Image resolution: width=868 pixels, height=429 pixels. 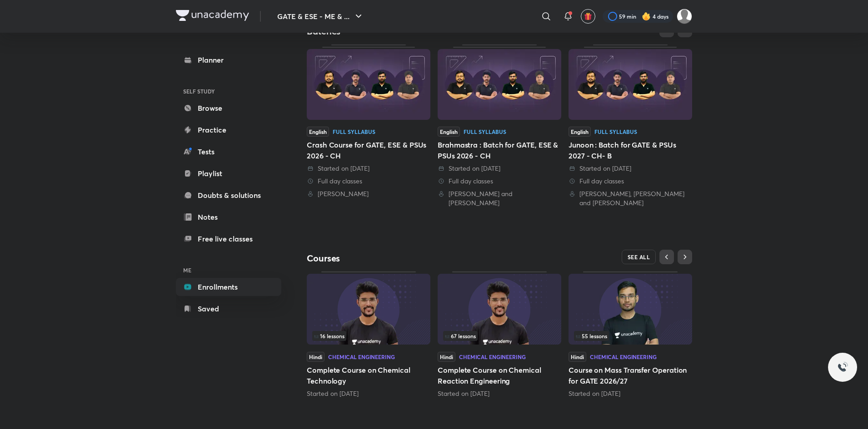 I want to click on img: Prakhar Mishra, so click(x=684, y=16).